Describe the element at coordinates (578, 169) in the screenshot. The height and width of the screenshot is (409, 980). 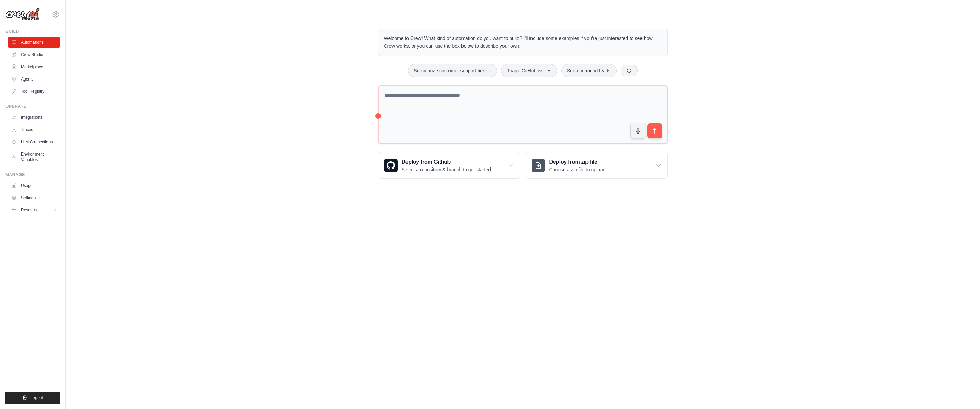
I see `p: Choose a zip file to upload.` at that location.